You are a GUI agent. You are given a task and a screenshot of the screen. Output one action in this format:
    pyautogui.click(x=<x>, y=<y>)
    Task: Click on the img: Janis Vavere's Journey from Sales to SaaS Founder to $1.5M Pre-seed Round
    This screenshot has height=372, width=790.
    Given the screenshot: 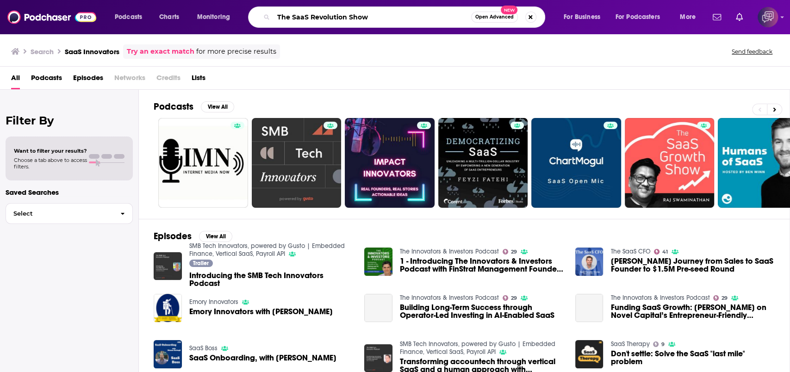 What is the action you would take?
    pyautogui.click(x=589, y=261)
    